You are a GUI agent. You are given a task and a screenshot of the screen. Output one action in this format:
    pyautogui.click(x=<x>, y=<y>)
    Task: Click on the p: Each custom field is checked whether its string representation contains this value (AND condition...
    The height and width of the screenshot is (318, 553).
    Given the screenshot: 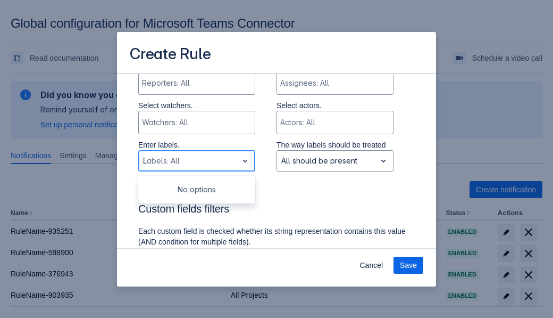 What is the action you would take?
    pyautogui.click(x=277, y=236)
    